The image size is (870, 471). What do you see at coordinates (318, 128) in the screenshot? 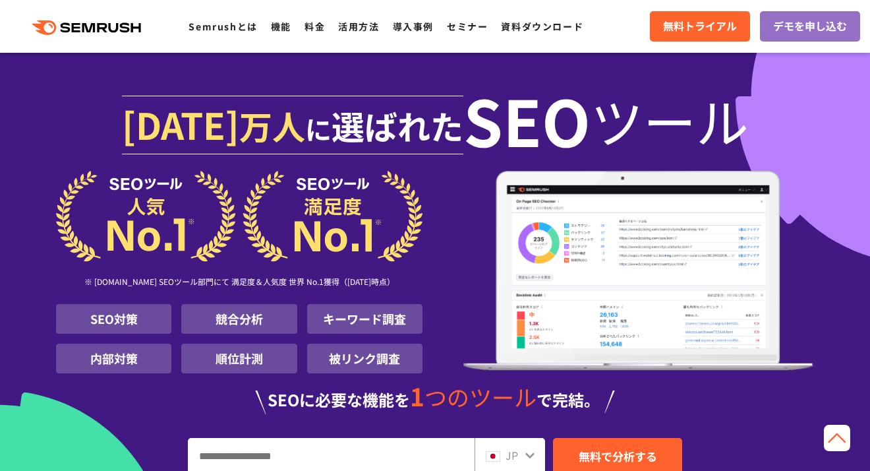
I see `span: に` at bounding box center [318, 128].